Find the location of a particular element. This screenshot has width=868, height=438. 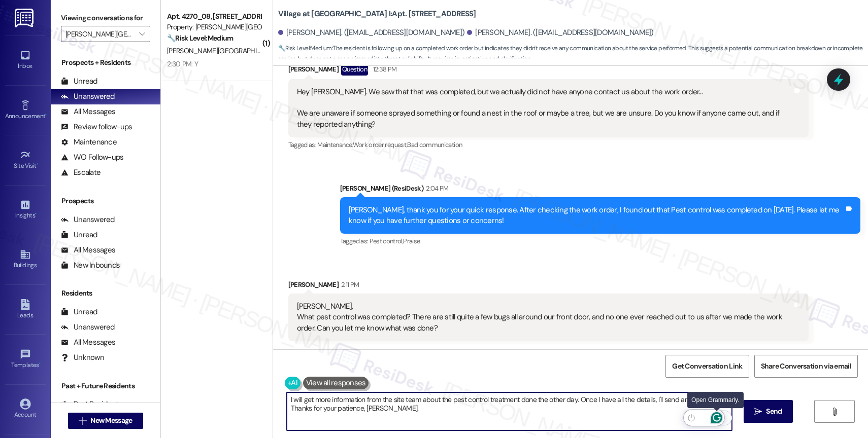

button: Send is located at coordinates (768, 412).